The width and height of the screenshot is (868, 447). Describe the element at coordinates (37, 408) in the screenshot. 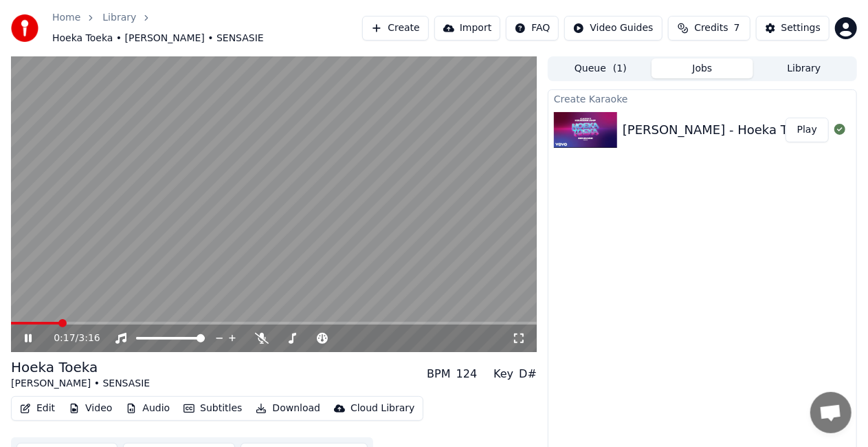

I see `button: Edit` at that location.